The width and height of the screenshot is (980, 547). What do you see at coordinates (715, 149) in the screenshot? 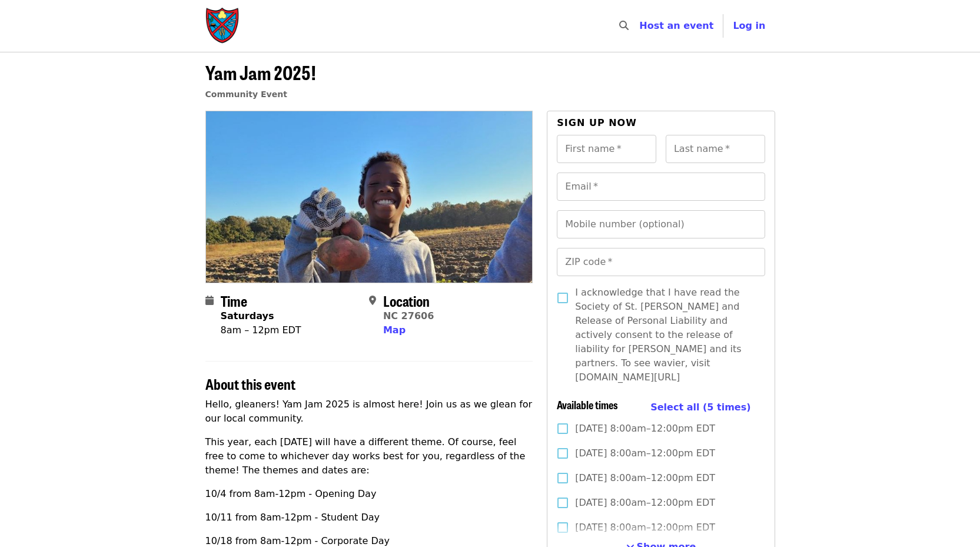
I see `input: Last name` at bounding box center [715, 149].